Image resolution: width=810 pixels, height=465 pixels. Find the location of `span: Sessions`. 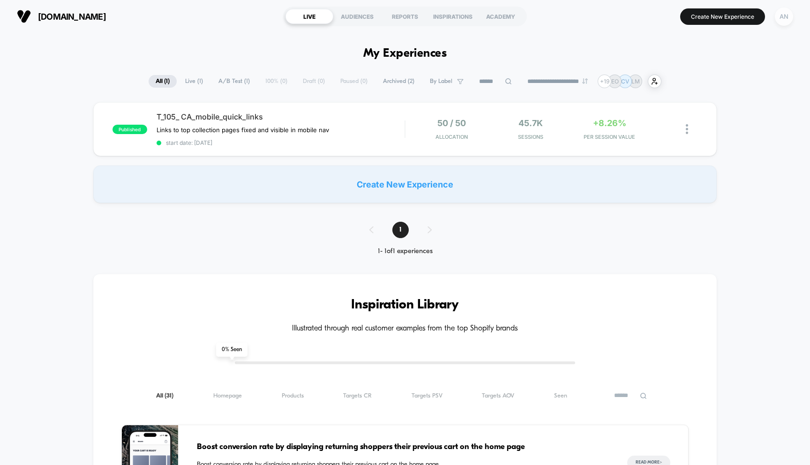

span: Sessions is located at coordinates (531, 137).